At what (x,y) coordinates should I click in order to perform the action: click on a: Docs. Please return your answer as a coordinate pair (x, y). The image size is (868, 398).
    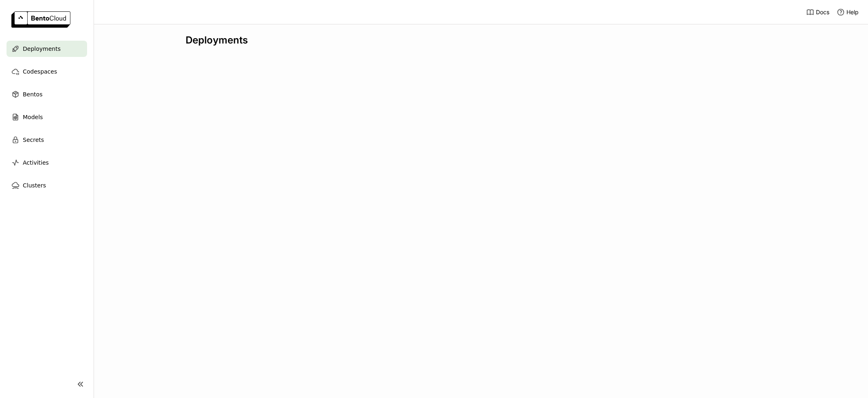
    Looking at the image, I should click on (818, 12).